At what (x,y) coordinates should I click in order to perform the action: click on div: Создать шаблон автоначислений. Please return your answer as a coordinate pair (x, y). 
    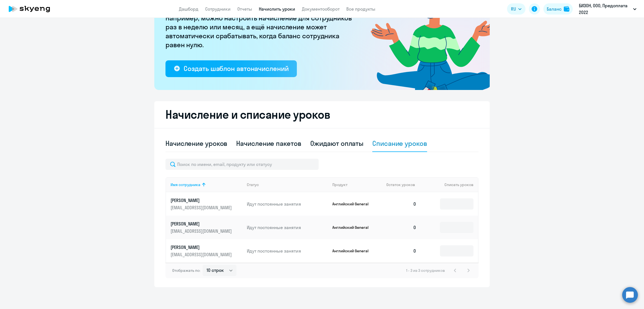
    Looking at the image, I should click on (236, 68).